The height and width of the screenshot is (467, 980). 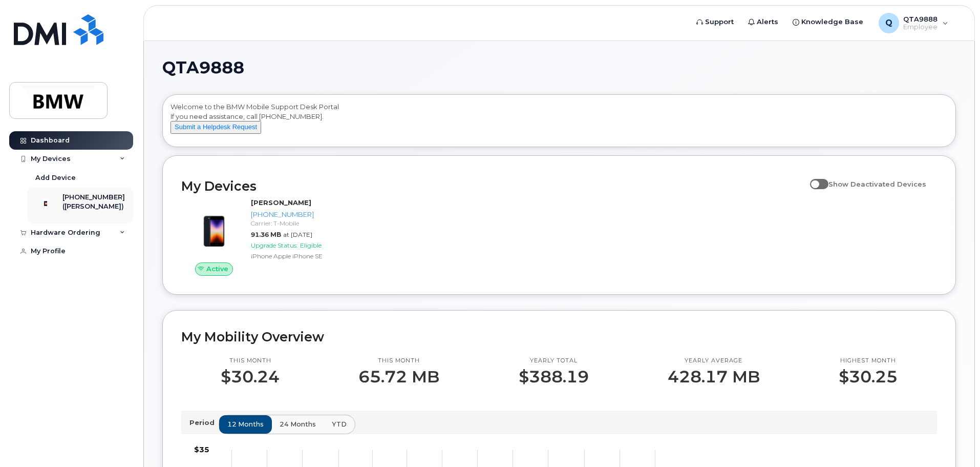 I want to click on div: Carrier: T-Mobile, so click(x=303, y=223).